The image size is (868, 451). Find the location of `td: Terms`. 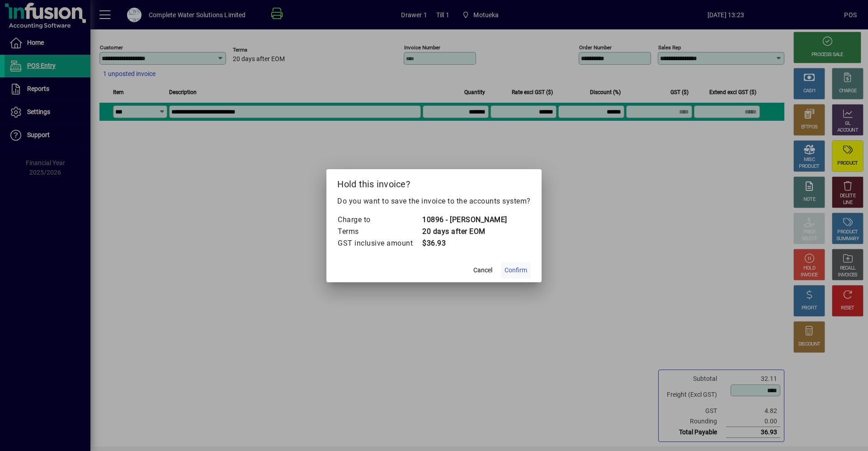

td: Terms is located at coordinates (380, 232).